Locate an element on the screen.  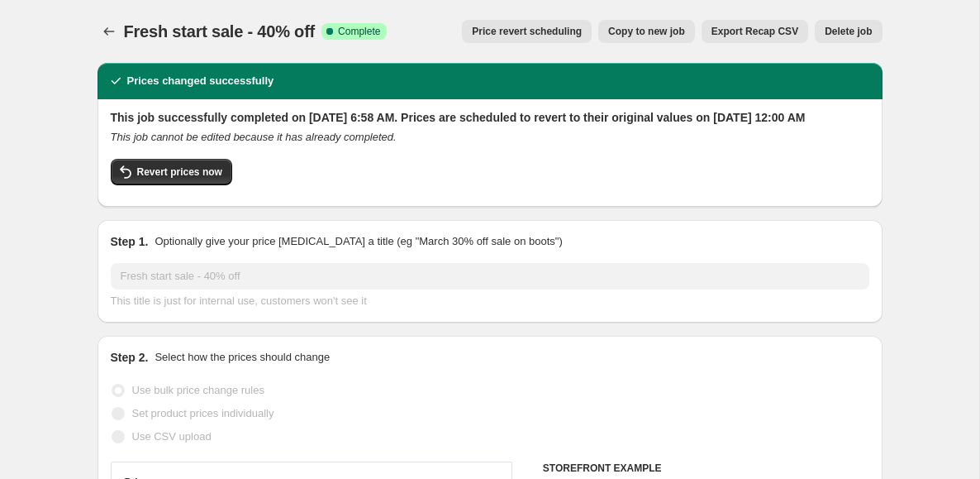
button: Delete job is located at coordinates (848, 31).